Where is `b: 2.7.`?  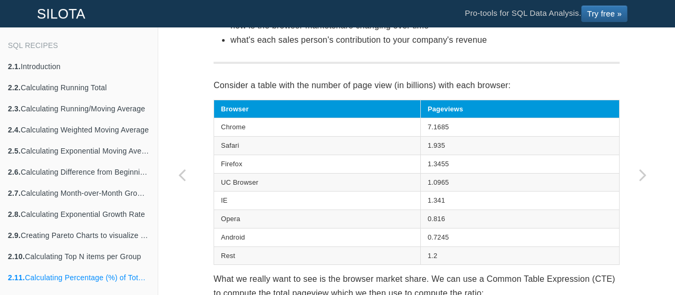
b: 2.7. is located at coordinates (14, 193).